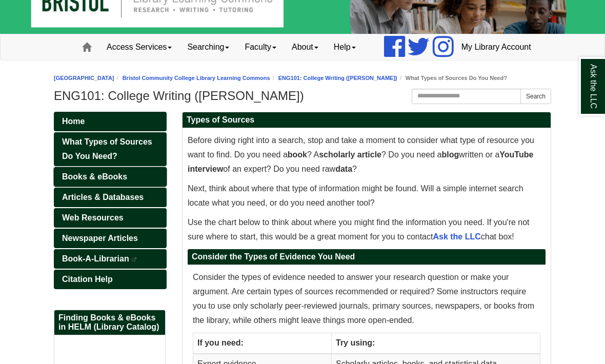  What do you see at coordinates (110, 218) in the screenshot?
I see `a: Web Resources` at bounding box center [110, 218].